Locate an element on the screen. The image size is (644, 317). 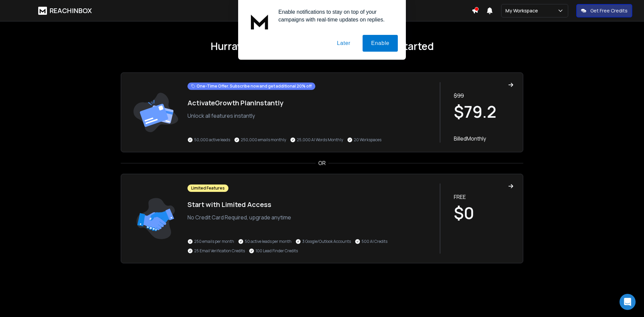
h1: $0 is located at coordinates (484, 213).